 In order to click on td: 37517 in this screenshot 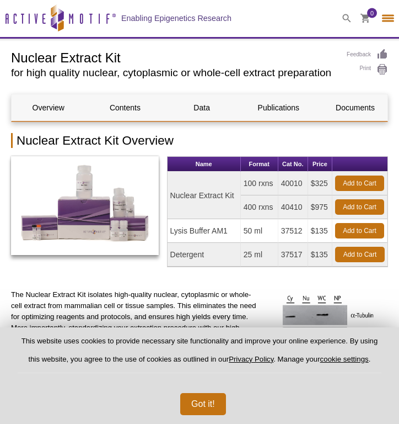, I will do `click(293, 254)`.